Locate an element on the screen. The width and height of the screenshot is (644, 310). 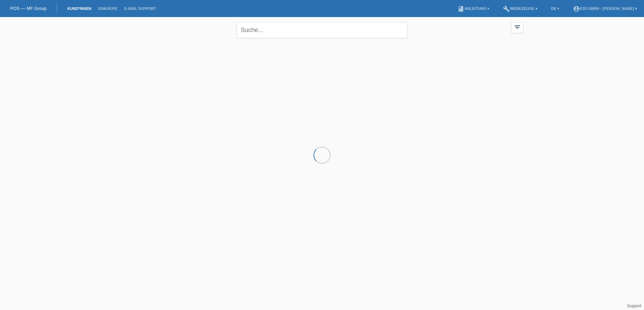
i: account_circle is located at coordinates (576, 9).